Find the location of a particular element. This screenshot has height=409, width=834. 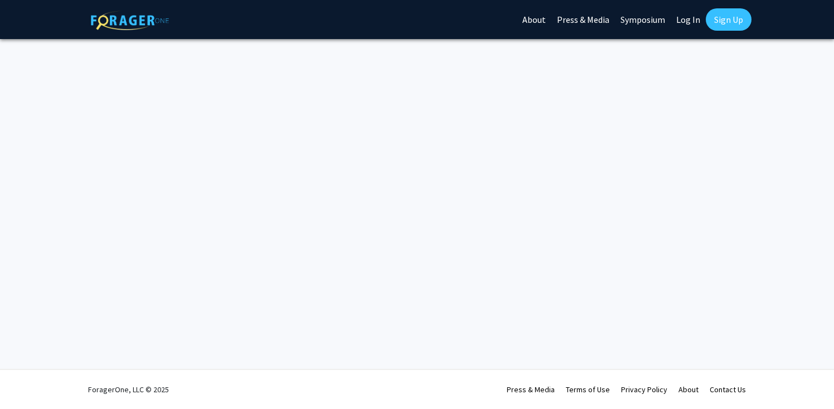

a: Terms of Use is located at coordinates (588, 389).